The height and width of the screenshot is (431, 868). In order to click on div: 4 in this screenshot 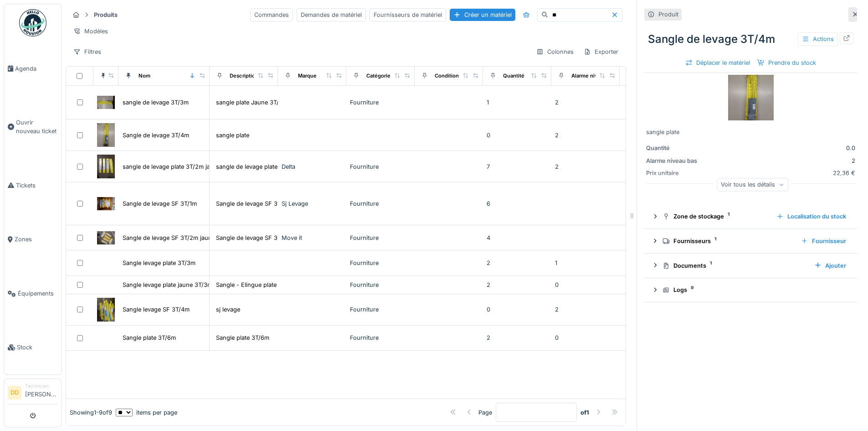, I will do `click(517, 238)`.